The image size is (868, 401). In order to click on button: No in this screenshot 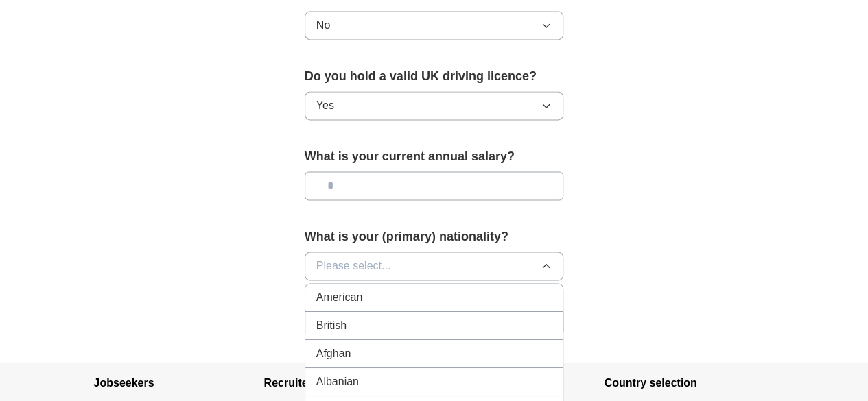, I will do `click(434, 25)`.